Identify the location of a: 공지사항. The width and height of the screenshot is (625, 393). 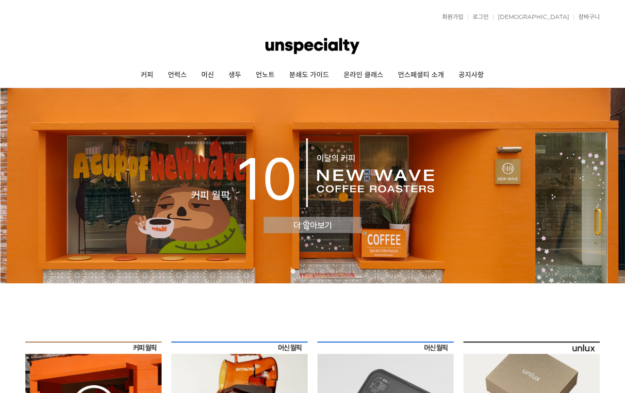
(471, 75).